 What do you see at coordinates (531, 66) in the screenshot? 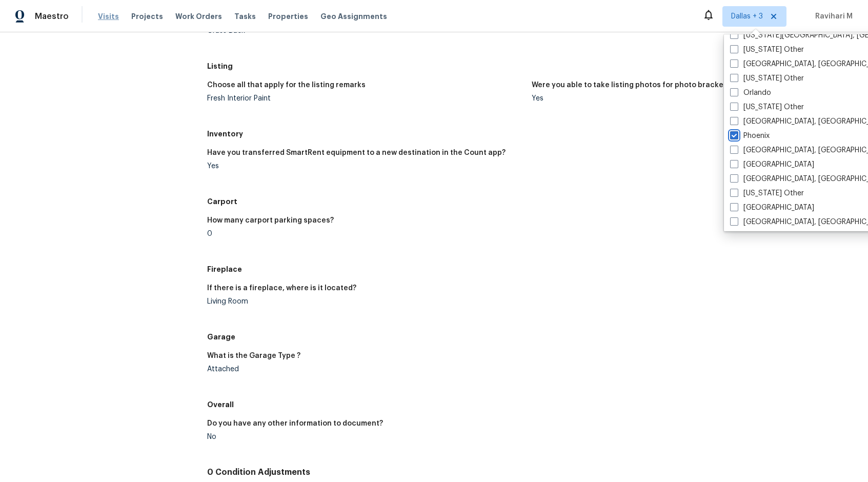
I see `h5: Listing` at bounding box center [531, 66].